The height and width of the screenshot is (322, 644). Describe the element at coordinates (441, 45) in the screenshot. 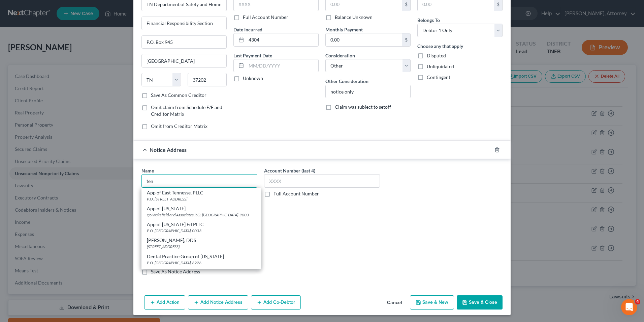

I see `label: Choose any that apply` at that location.